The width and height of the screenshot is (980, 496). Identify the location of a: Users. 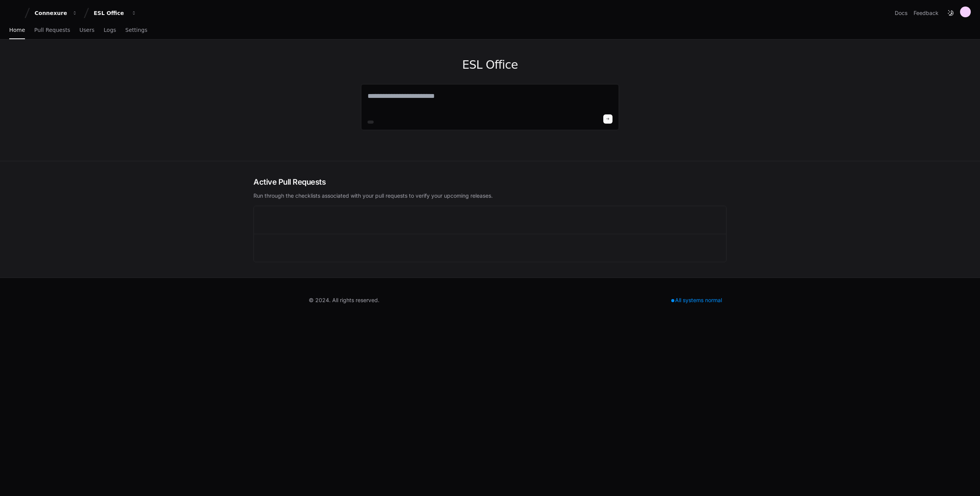
(87, 30).